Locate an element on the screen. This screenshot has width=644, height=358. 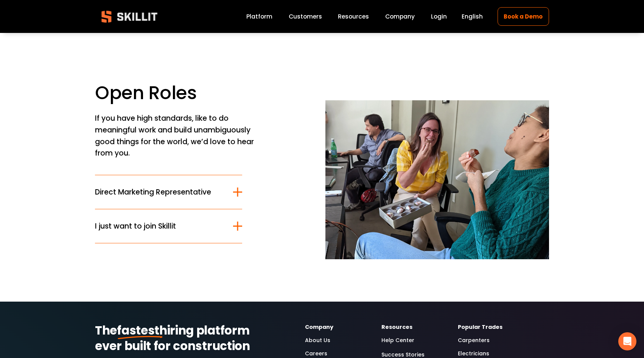
a: folder dropdown is located at coordinates (353, 16).